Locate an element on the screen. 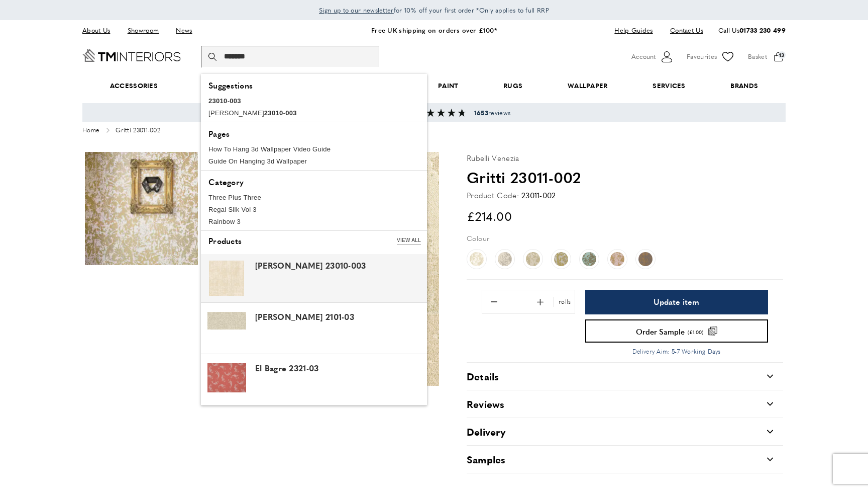 The height and width of the screenshot is (491, 868). span: Favourites is located at coordinates (702, 57).